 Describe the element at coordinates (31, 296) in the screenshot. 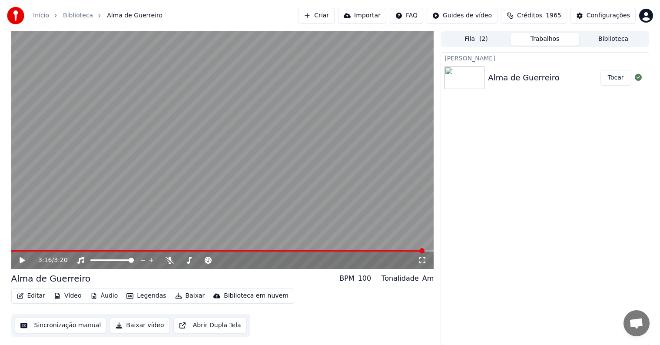

I see `button: Editar` at that location.